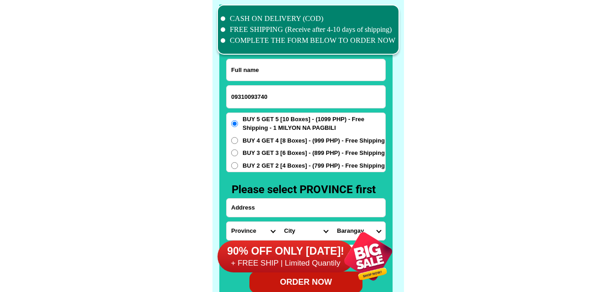 The width and height of the screenshot is (616, 292). What do you see at coordinates (234, 124) in the screenshot?
I see `input: BUY 5 GET 5 [10 Boxes] - (1099 PHP) - Free Shipping - 1 MILYON NA PAGBILI` at bounding box center [234, 124].